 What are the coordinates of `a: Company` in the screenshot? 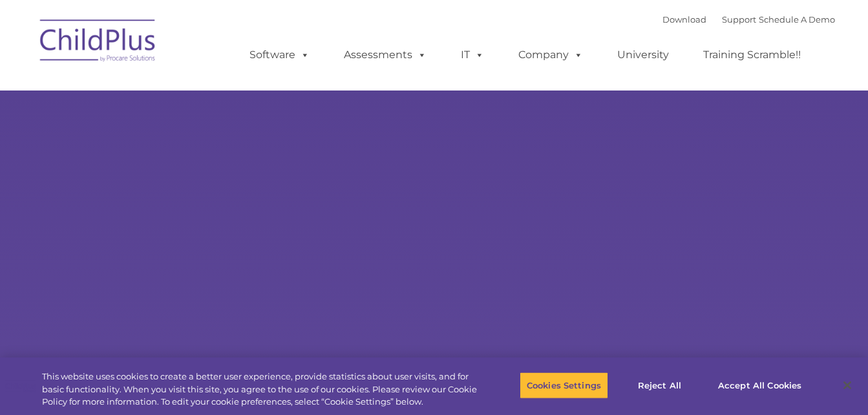 It's located at (550, 55).